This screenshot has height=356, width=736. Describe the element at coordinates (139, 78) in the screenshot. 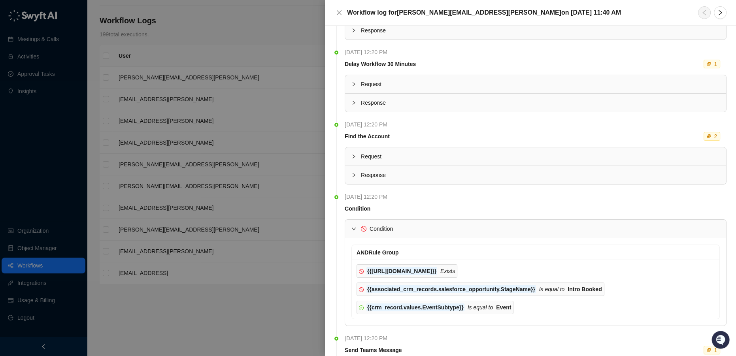

I see `button: Start new chat` at that location.